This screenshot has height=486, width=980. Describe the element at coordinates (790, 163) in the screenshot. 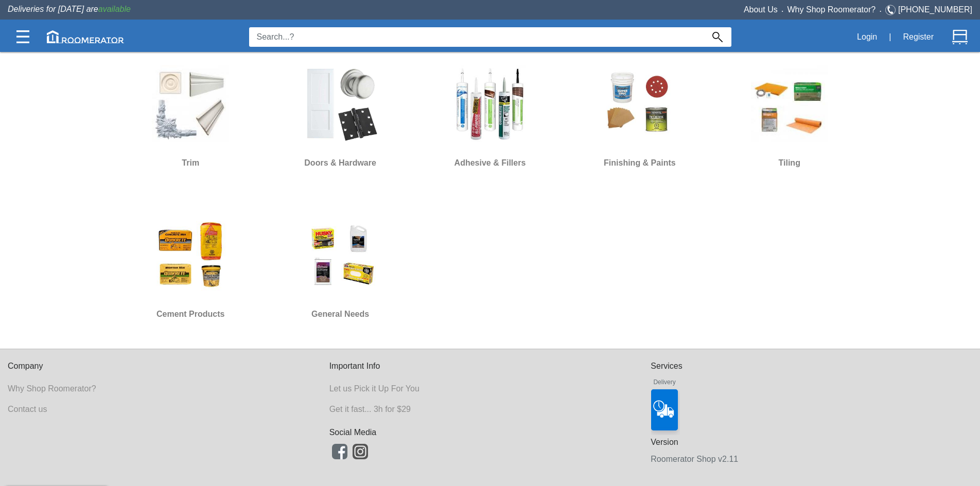

I see `h6: Tiling` at that location.